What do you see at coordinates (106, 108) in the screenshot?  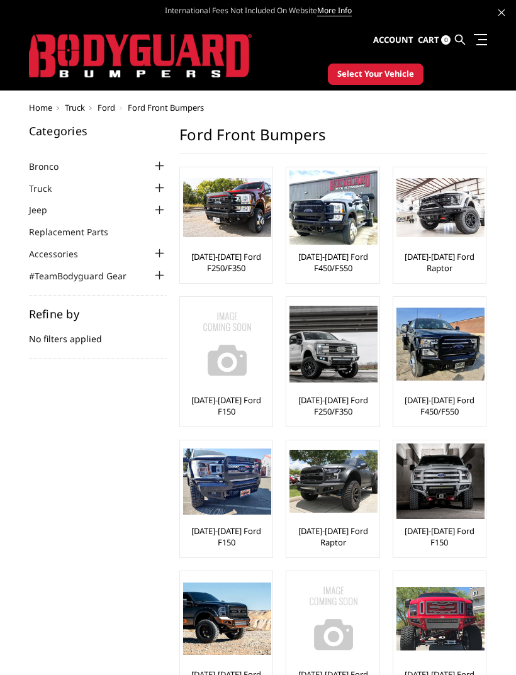 I see `a: Ford` at bounding box center [106, 108].